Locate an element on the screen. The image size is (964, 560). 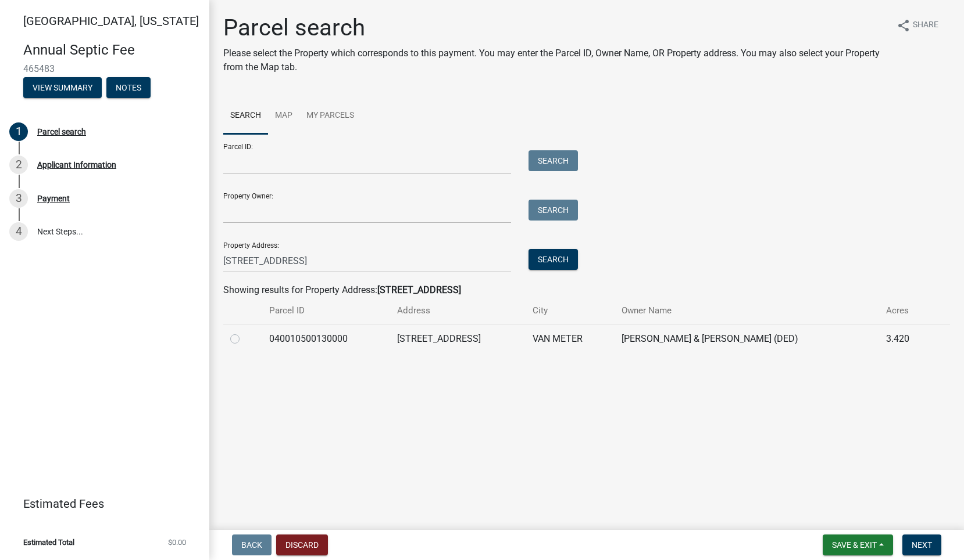
div: Applicant Information is located at coordinates (77, 165).